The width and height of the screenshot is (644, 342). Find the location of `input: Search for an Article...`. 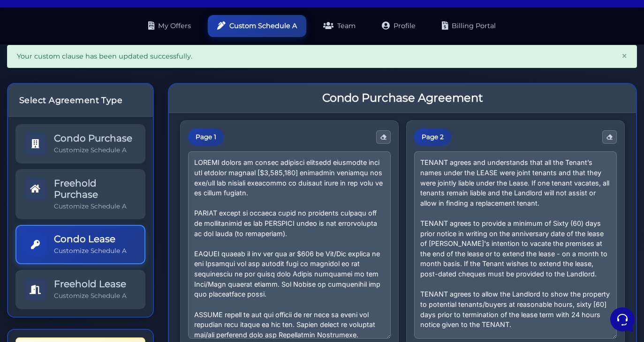

input: Search for an Article... is located at coordinates (87, 173).